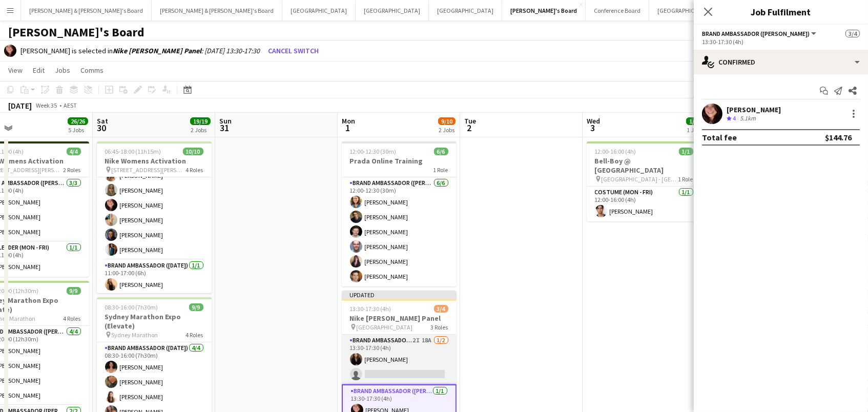 Image resolution: width=868 pixels, height=412 pixels. Describe the element at coordinates (348, 121) in the screenshot. I see `span: Mon` at that location.